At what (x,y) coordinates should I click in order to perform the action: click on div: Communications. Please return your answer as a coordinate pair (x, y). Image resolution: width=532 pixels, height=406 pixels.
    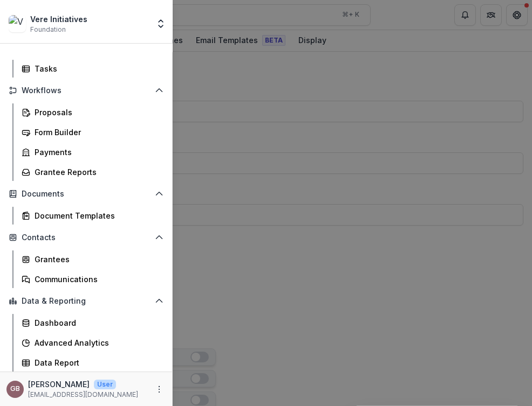
    Looking at the image, I should click on (96, 279).